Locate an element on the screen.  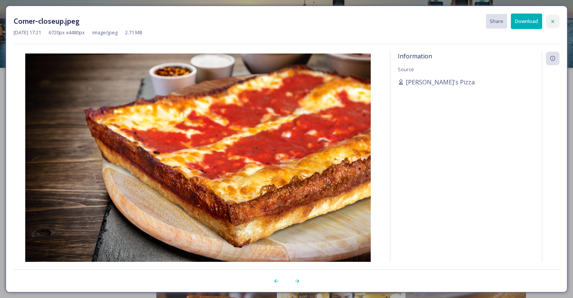
button: Share is located at coordinates (497, 21).